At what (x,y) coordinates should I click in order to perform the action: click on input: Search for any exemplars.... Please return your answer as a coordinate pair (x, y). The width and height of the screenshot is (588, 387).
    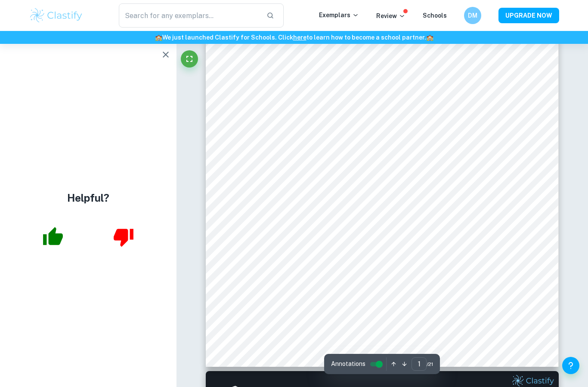
    Looking at the image, I should click on (189, 15).